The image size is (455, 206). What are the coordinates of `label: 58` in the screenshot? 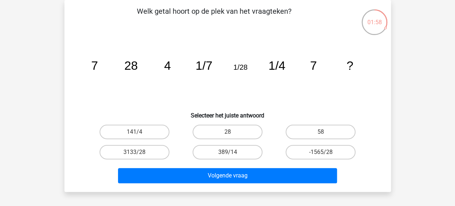 It's located at (320, 132).